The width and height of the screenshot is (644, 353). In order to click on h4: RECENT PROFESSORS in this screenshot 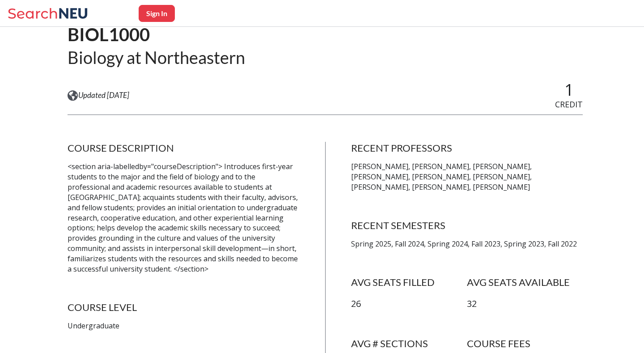, I will do `click(467, 148)`.